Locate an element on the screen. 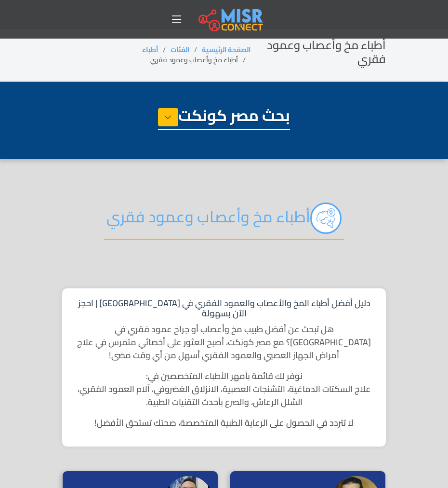 The image size is (448, 488). h1: بحث مصر كونكت is located at coordinates (224, 118).